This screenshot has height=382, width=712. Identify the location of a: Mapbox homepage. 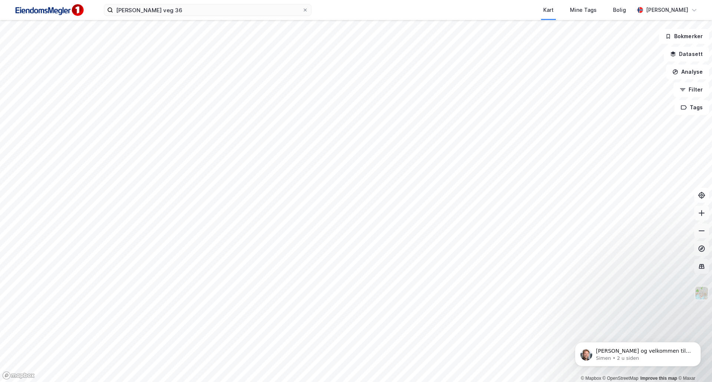
(19, 375).